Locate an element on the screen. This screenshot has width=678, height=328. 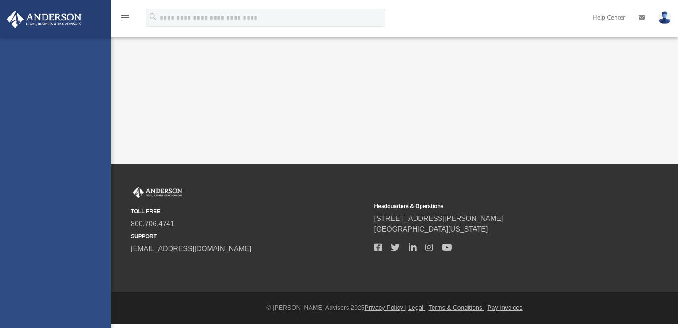
a: Pay Invoices is located at coordinates (505, 307).